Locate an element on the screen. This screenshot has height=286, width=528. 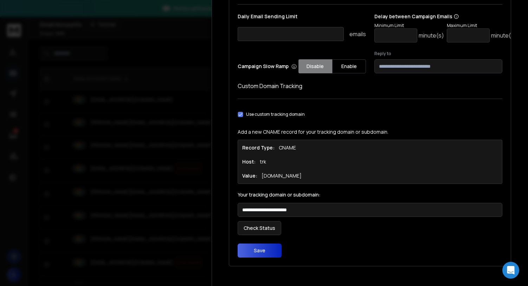
p: Maximum Limit is located at coordinates (482, 26).